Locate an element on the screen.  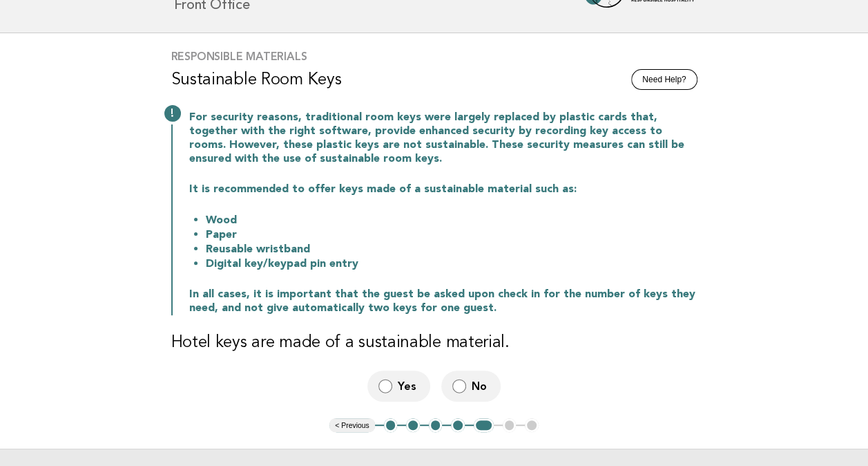
li: Paper is located at coordinates (452, 235).